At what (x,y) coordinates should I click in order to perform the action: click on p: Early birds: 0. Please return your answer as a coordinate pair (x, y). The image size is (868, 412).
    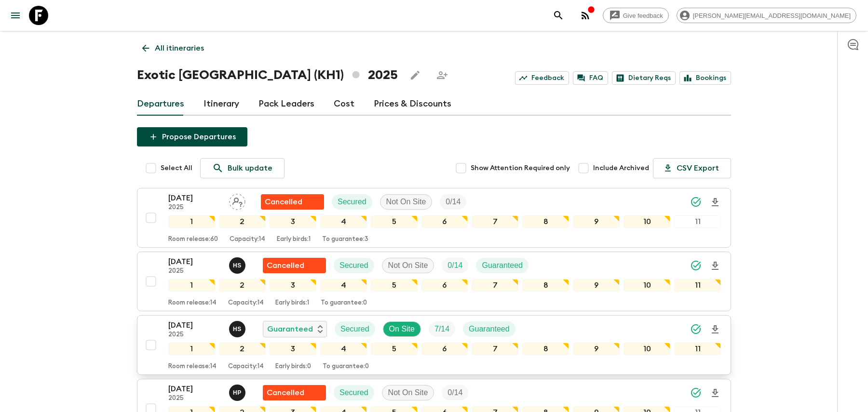
    Looking at the image, I should click on (294, 367).